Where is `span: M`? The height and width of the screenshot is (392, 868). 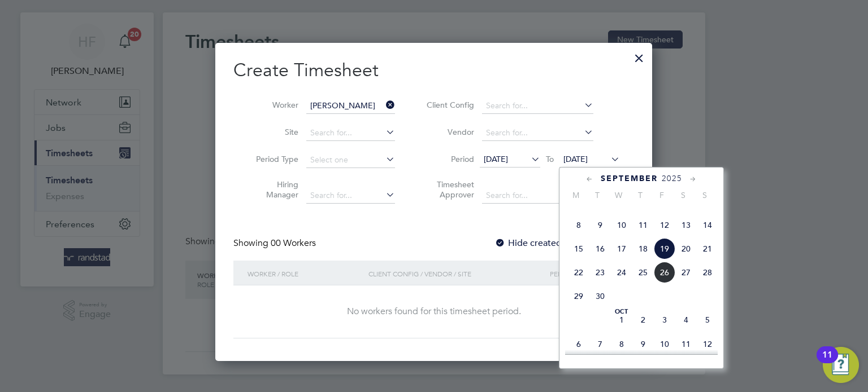 span: M is located at coordinates (576, 195).